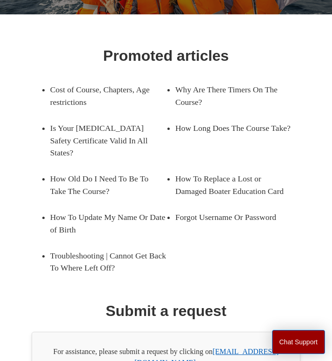 Image resolution: width=332 pixels, height=361 pixels. Describe the element at coordinates (166, 311) in the screenshot. I see `h1: Submit a request` at that location.